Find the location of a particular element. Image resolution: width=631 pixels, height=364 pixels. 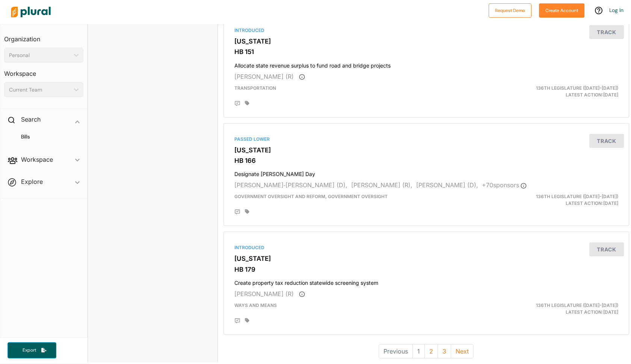

a: Bills is located at coordinates (46, 136).